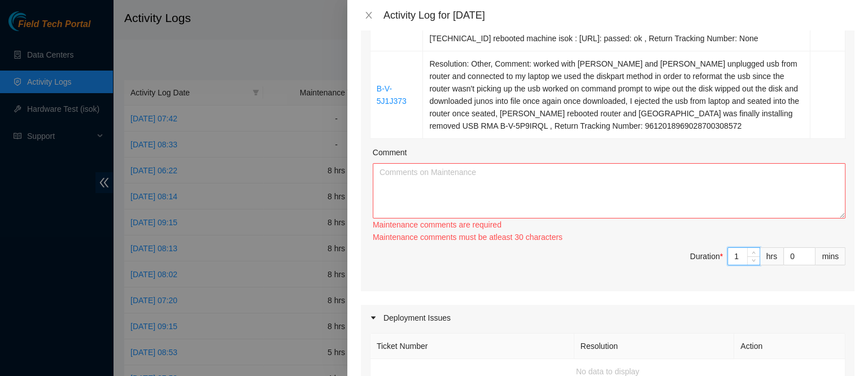 This screenshot has width=868, height=376. I want to click on label: Comment, so click(390, 153).